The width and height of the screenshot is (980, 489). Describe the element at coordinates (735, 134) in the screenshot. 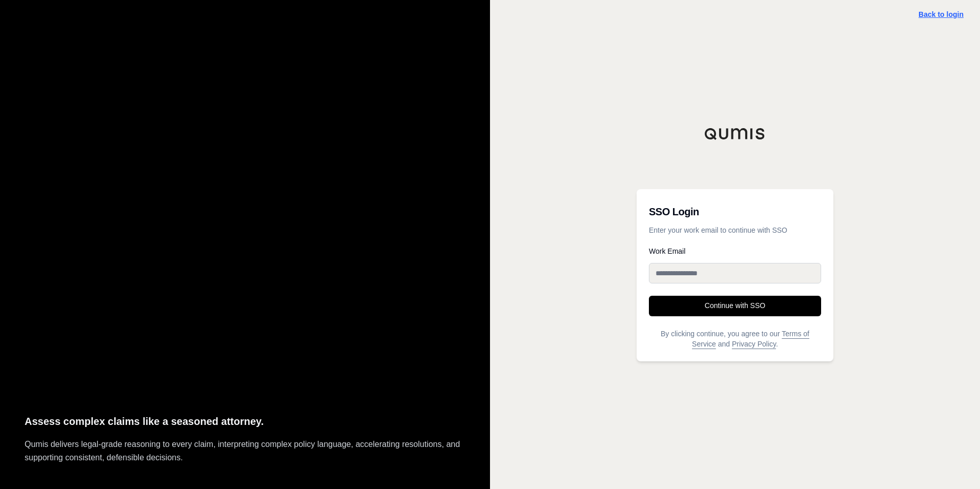

I see `img: Qumis` at that location.